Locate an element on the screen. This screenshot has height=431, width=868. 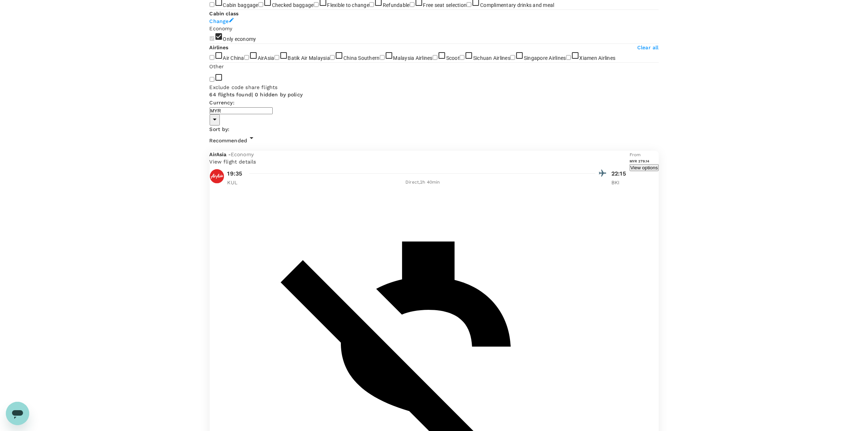
span: From is located at coordinates (636, 155).